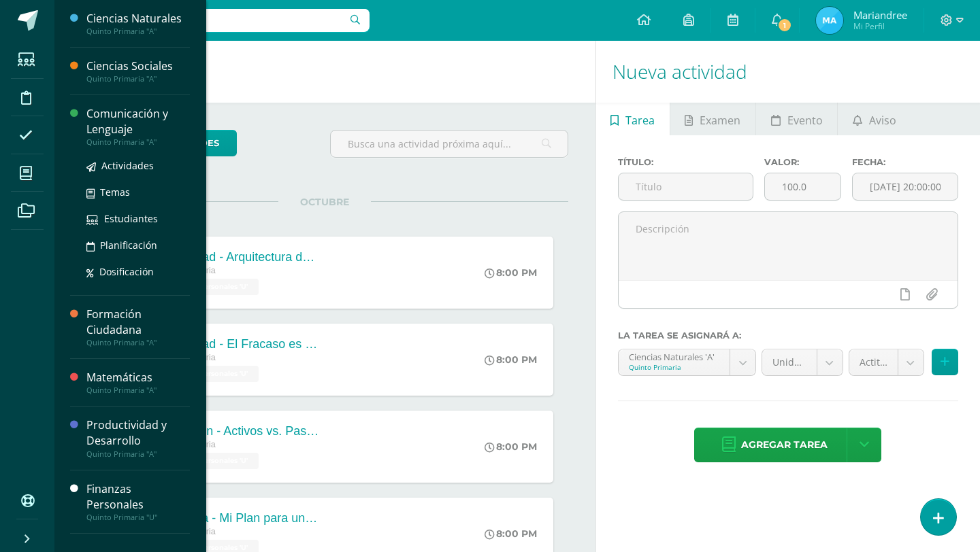 Image resolution: width=980 pixels, height=552 pixels. Describe the element at coordinates (139, 377) in the screenshot. I see `div: Matemáticas` at that location.